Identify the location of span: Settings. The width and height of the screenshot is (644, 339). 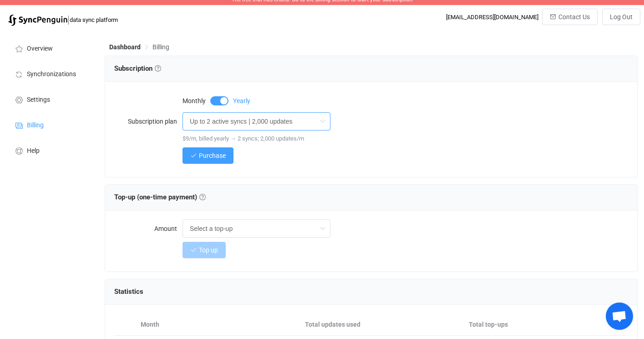
(38, 100).